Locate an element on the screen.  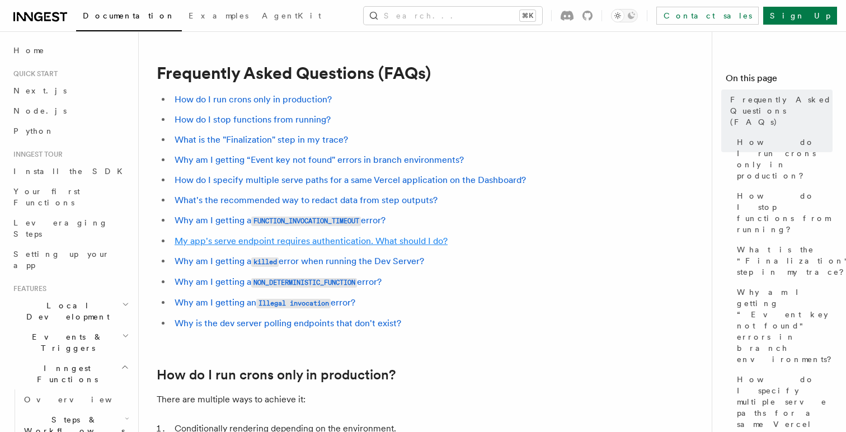
span: Inngest Functions is located at coordinates (65, 374).